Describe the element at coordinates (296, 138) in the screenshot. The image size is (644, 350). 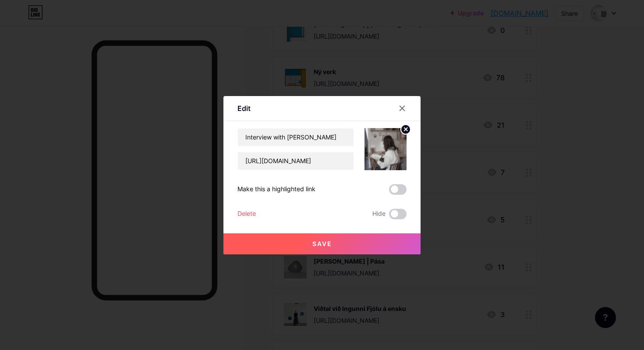
I see `input: Title` at that location.